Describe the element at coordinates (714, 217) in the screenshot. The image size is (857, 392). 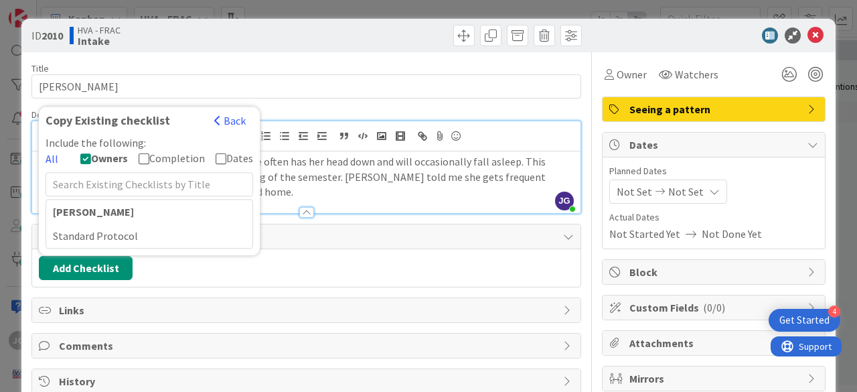
I see `span: Actual Dates` at that location.